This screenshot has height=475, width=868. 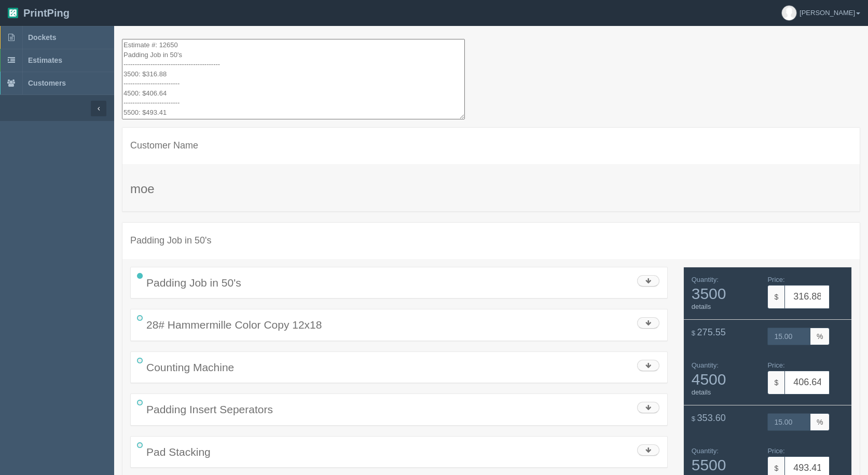 I want to click on img: logo-3e63b451c926e2ac314895c53de4908e5d424f24456219fb08d385ab2e579770.png, so click(x=13, y=13).